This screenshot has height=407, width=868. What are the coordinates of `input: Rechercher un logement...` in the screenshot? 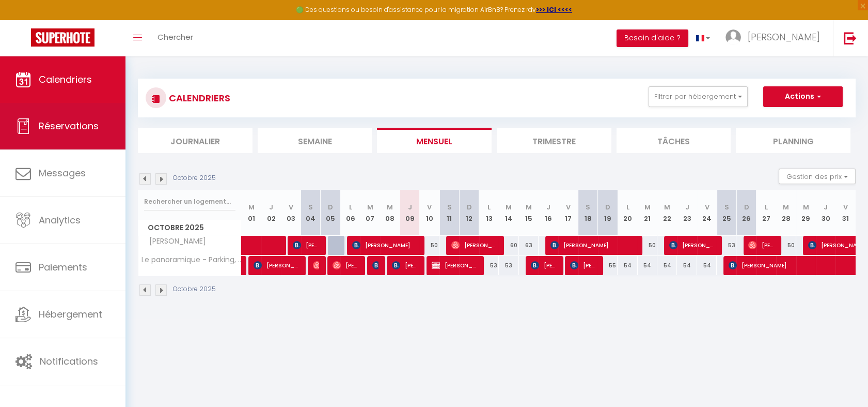 It's located at (190, 202).